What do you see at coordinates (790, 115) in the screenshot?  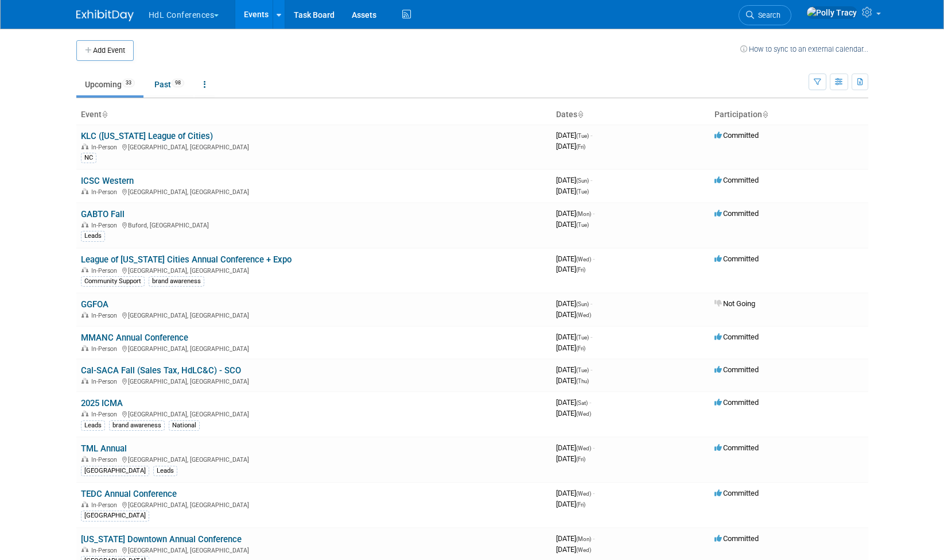 I see `th: Participation` at bounding box center [790, 115].